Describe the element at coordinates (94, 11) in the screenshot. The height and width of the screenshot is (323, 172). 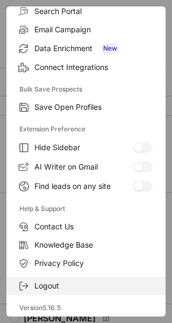
I see `span: Search Portal` at that location.